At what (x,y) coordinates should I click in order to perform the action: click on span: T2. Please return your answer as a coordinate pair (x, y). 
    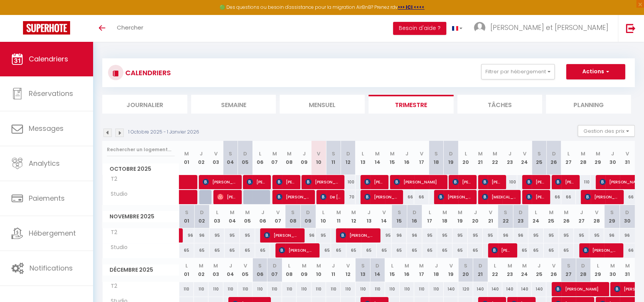
    Looking at the image, I should click on (118, 232).